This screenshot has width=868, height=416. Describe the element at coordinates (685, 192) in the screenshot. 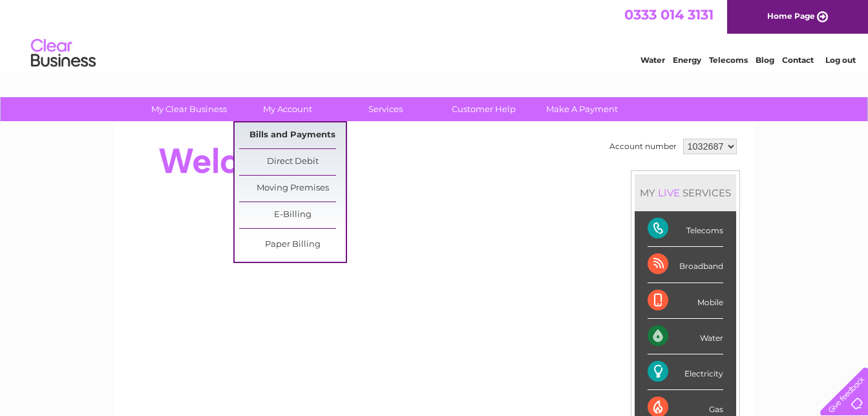

I see `div: MY SERVICES` at that location.